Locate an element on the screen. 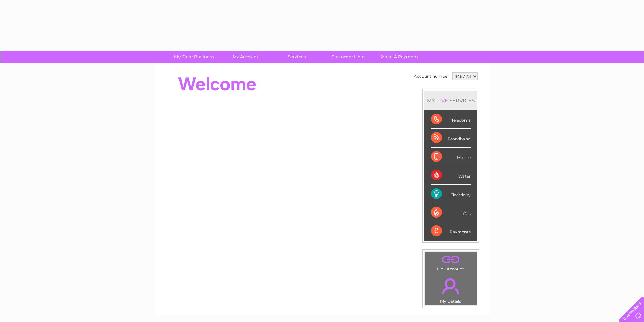 This screenshot has width=644, height=322. div: LIVE is located at coordinates (442, 100).